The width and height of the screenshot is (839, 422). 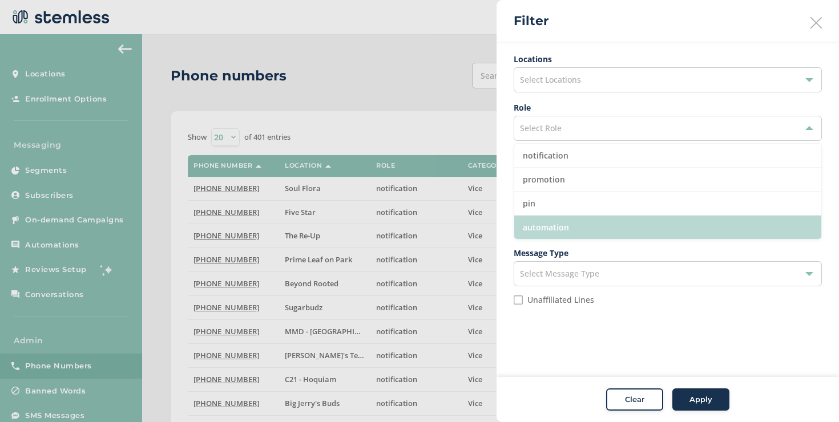 I want to click on label: Message Type, so click(x=668, y=253).